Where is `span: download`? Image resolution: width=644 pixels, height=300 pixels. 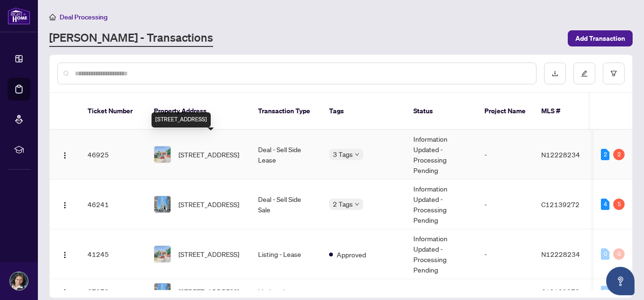 span: download is located at coordinates (555, 74).